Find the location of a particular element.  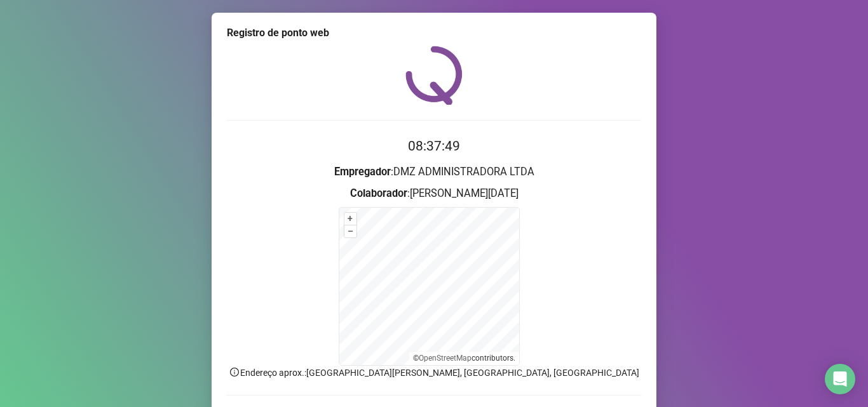

span: info-circle is located at coordinates (235, 372).